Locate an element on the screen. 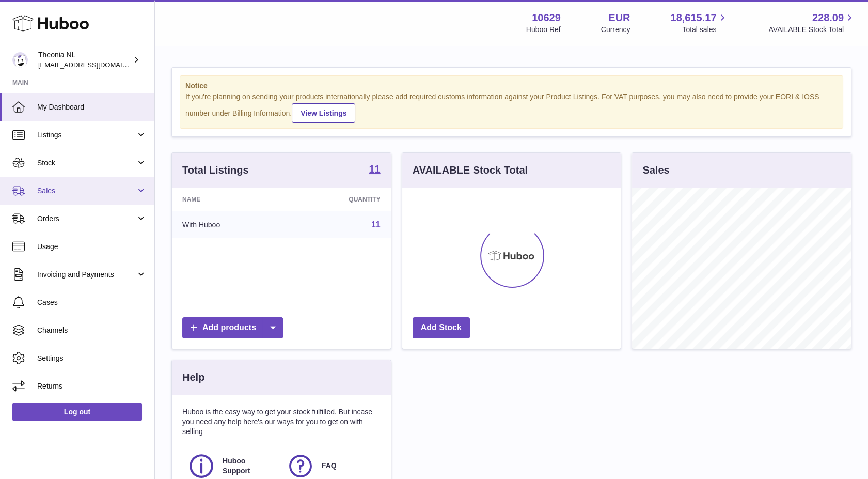 The height and width of the screenshot is (479, 868). span: Invoicing and Payments is located at coordinates (87, 274).